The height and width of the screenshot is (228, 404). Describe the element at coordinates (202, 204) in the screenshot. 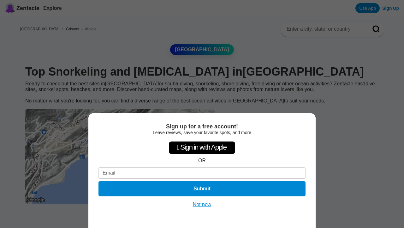

I see `button: Not now` at that location.